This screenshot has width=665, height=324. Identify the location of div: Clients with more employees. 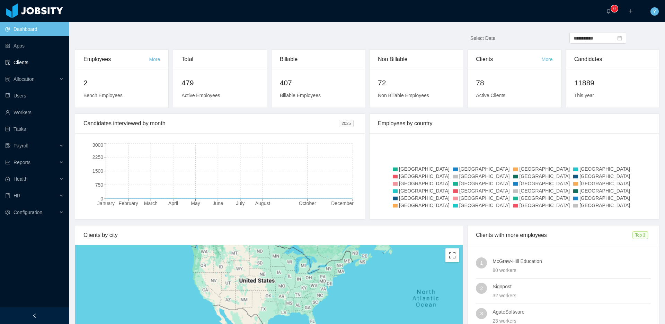
(554, 235).